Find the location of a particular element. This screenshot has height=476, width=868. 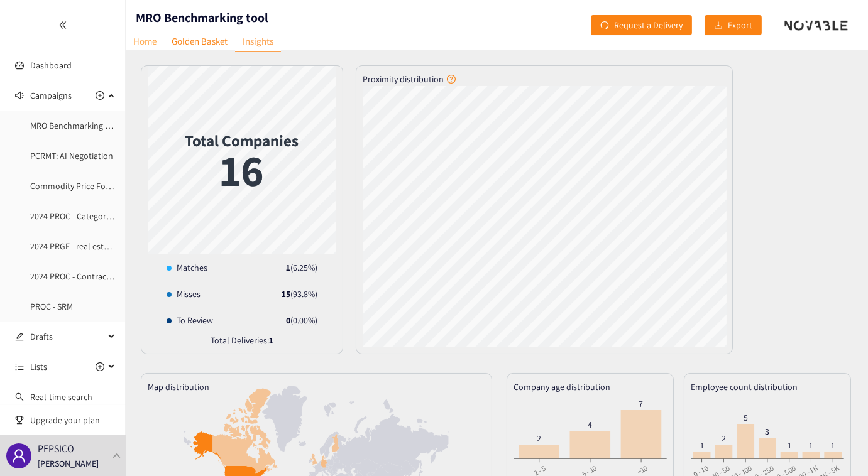

span: question-circle is located at coordinates (451, 79).